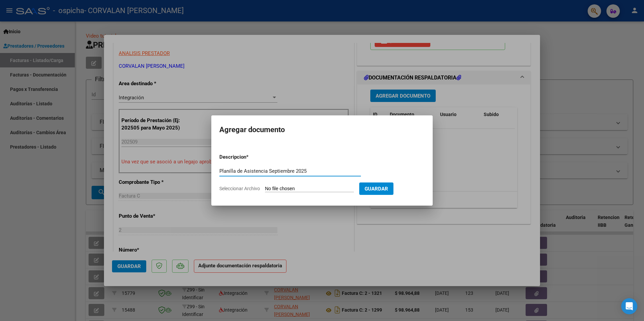 The image size is (644, 321). What do you see at coordinates (376, 188) in the screenshot?
I see `button: Guardar` at bounding box center [376, 188].